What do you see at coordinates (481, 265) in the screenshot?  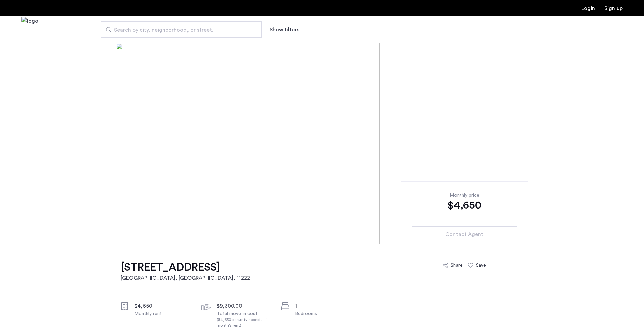 I see `div: Save` at bounding box center [481, 265].